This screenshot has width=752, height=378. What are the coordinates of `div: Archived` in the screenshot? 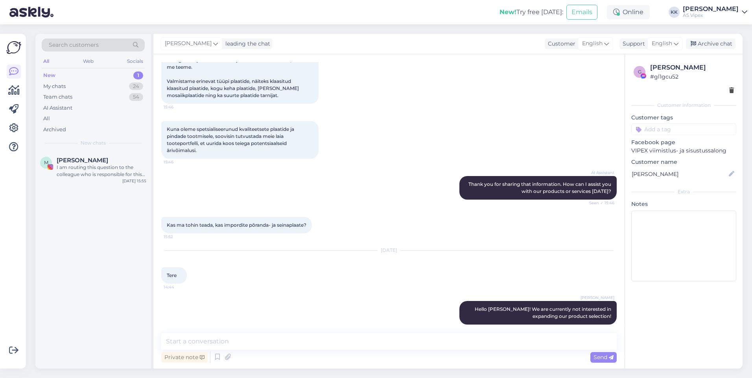 It's located at (55, 130).